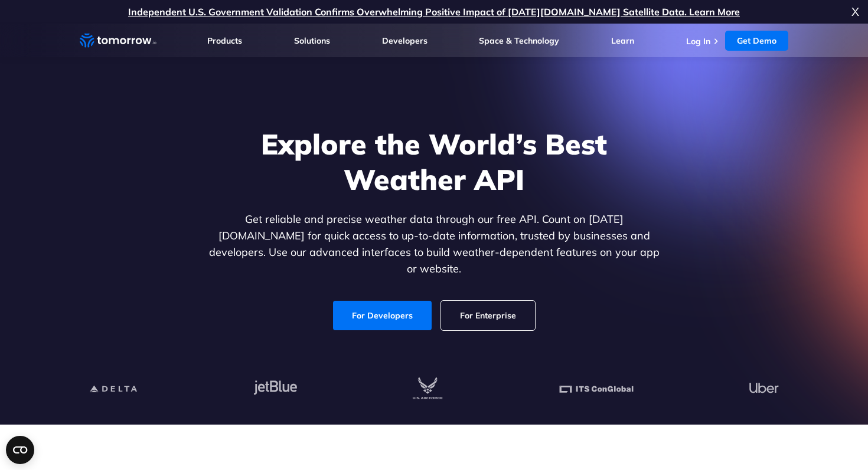  What do you see at coordinates (118, 41) in the screenshot?
I see `a: Home link` at bounding box center [118, 41].